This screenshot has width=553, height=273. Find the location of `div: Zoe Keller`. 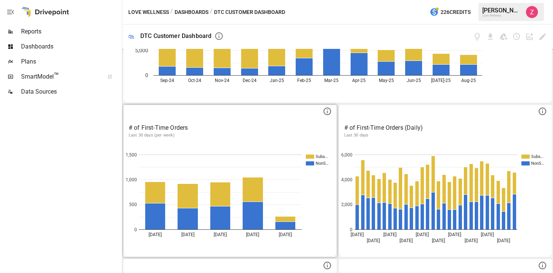

div: Zoe Keller is located at coordinates (532, 12).